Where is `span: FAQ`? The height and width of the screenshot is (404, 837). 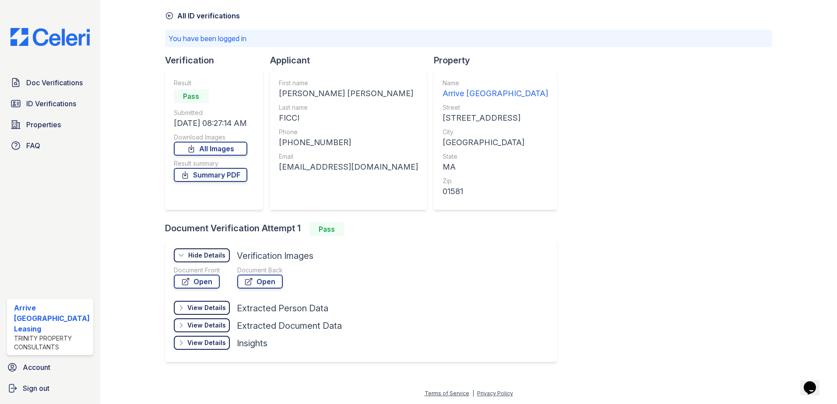 span: FAQ is located at coordinates (33, 146).